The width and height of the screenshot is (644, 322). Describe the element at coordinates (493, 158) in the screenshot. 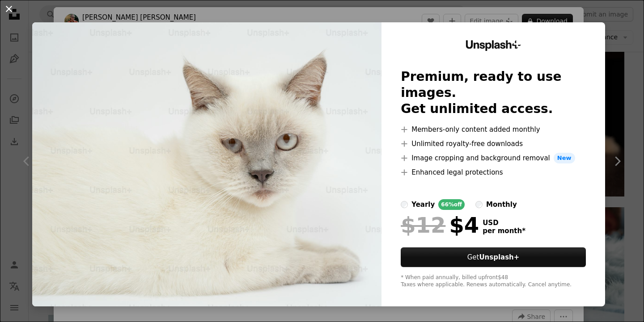

I see `li: Image cropping and background removal` at that location.